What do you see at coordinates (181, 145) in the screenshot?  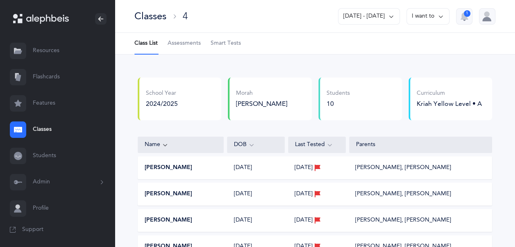 I see `div: Name` at bounding box center [181, 145].